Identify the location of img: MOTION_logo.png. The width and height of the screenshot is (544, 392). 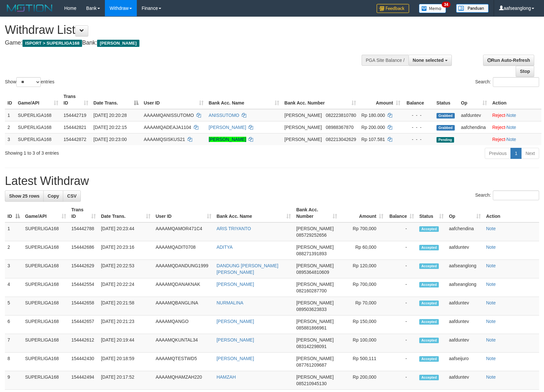
(30, 8).